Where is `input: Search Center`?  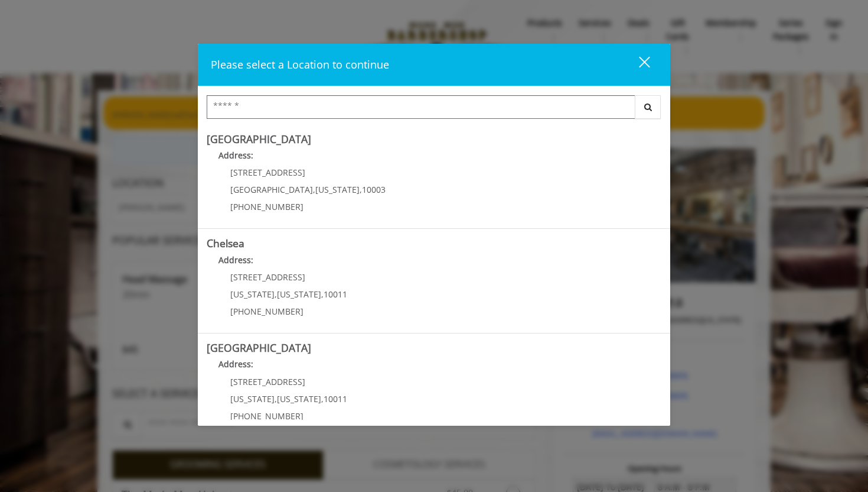 input: Search Center is located at coordinates (421, 107).